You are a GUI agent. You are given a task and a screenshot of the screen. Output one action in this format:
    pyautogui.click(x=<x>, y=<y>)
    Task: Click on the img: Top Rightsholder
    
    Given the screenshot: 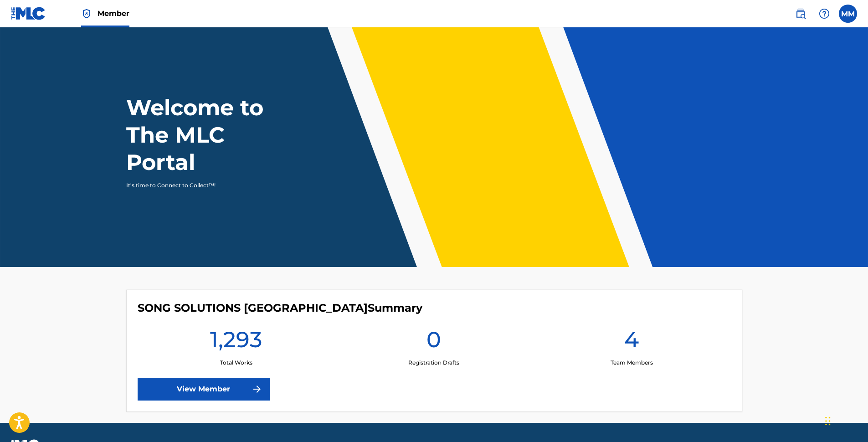 What is the action you would take?
    pyautogui.click(x=87, y=14)
    